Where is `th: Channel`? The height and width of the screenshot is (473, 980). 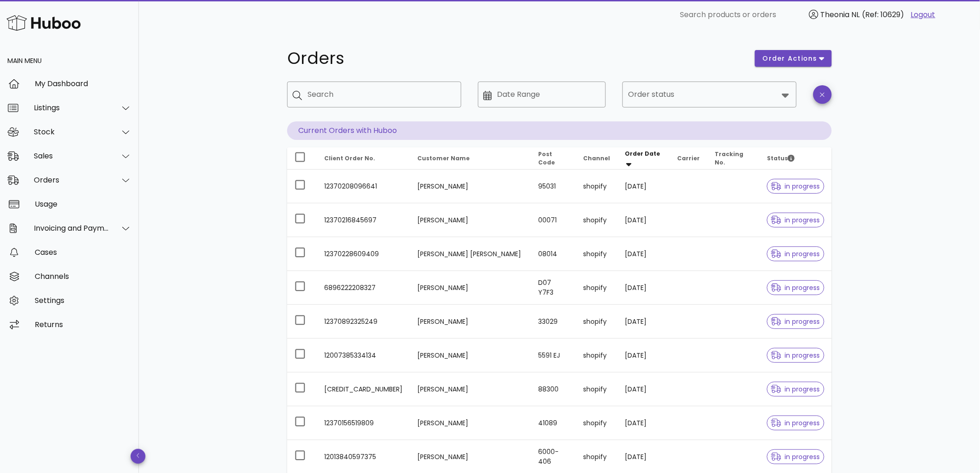
th: Channel is located at coordinates (597, 159).